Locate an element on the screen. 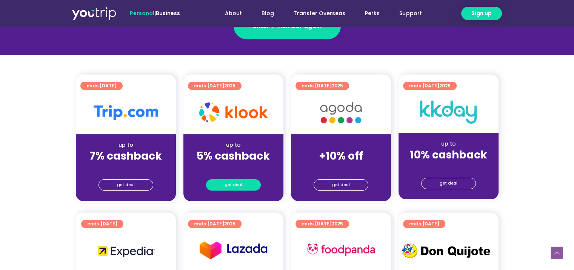 The width and height of the screenshot is (574, 270). strong: +10% off is located at coordinates (341, 156).